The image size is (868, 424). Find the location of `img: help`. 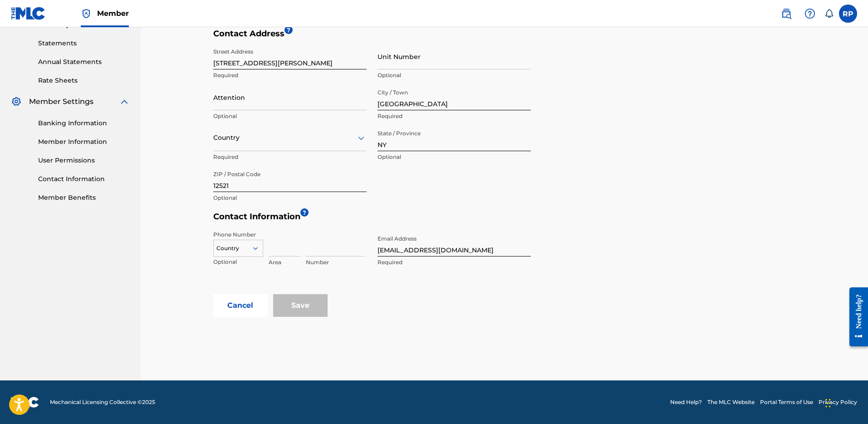

img: help is located at coordinates (810, 14).